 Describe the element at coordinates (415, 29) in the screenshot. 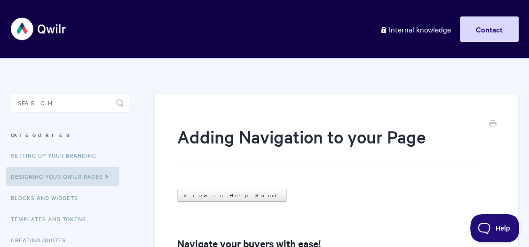

I see `a: Internal knowledge` at that location.